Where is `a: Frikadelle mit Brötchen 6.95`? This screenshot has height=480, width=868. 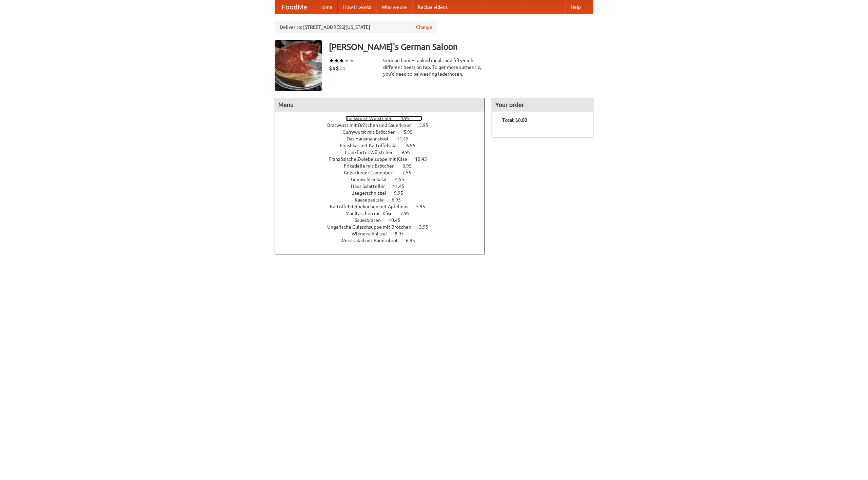 a: Frikadelle mit Brötchen 6.95 is located at coordinates (383, 166).